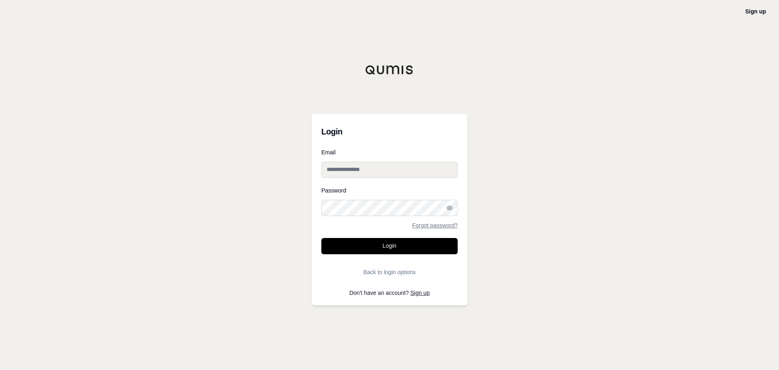  I want to click on button: Login, so click(389, 246).